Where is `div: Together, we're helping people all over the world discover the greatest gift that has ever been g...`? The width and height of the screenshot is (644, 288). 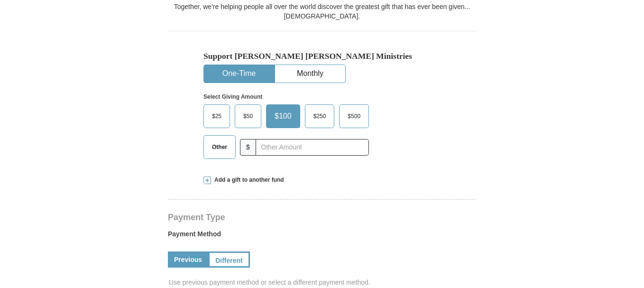 div: Together, we're helping people all over the world discover the greatest gift that has ever been g... is located at coordinates (322, 11).